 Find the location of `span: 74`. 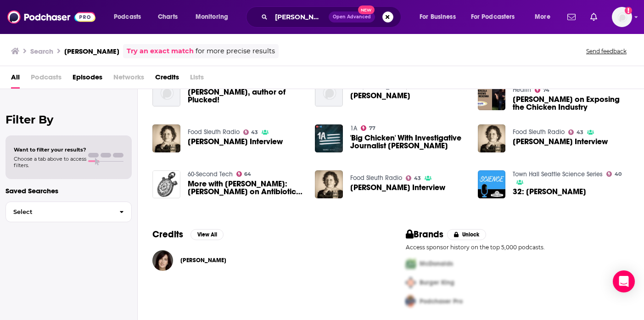

span: 74 is located at coordinates (547, 90).